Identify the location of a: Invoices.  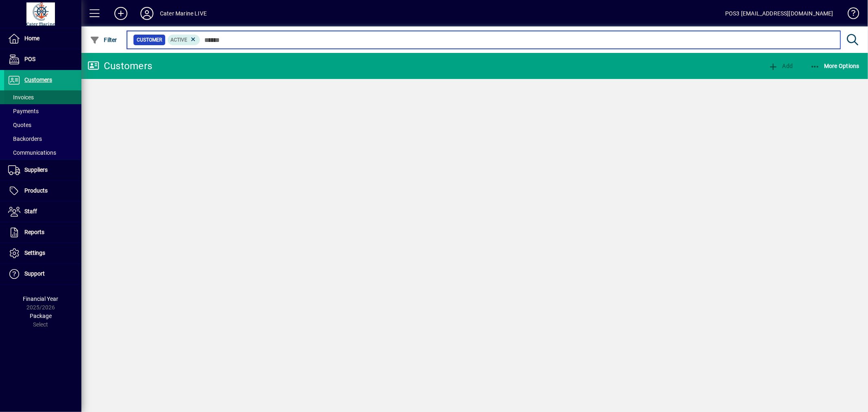
(43, 98).